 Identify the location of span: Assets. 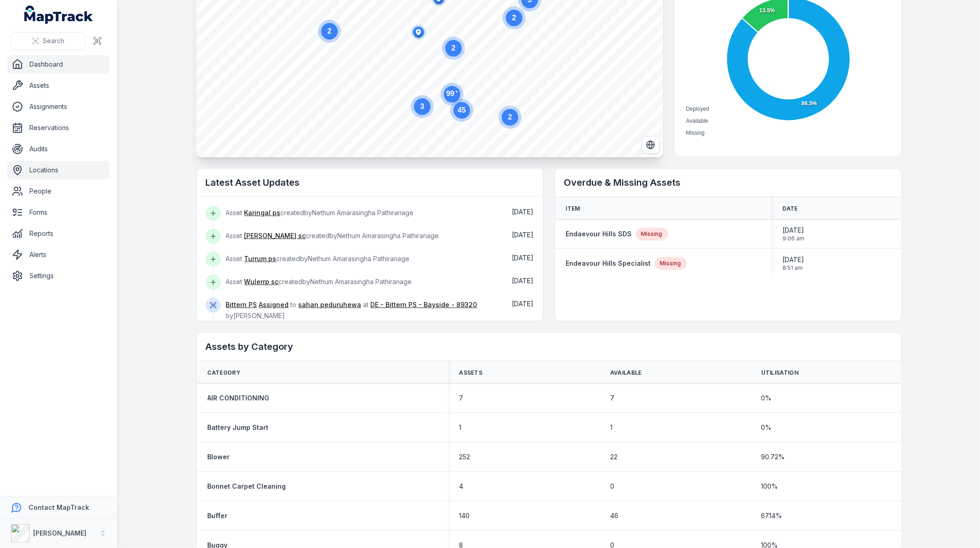
(470, 373).